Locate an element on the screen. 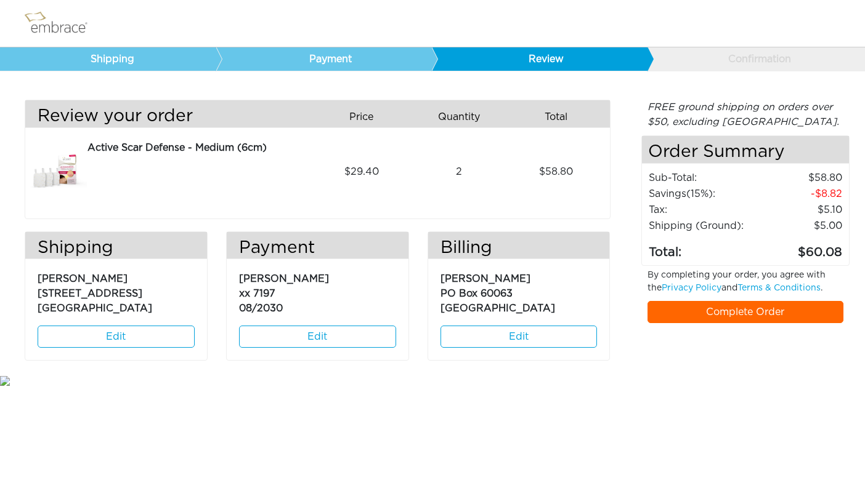 The height and width of the screenshot is (504, 865). a: Terms & Conditions is located at coordinates (778, 288).